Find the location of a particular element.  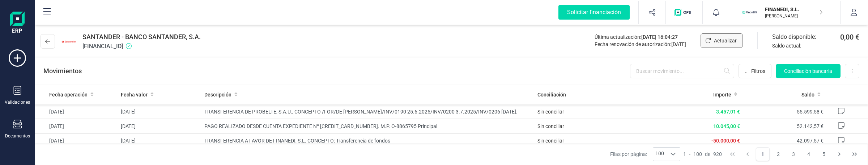

div: Filas por página: is located at coordinates (645, 154).